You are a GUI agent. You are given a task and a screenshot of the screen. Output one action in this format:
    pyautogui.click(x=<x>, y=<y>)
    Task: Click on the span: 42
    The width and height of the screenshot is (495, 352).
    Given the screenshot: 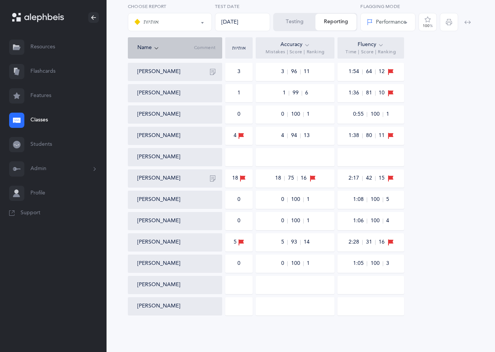 What is the action you would take?
    pyautogui.click(x=371, y=178)
    